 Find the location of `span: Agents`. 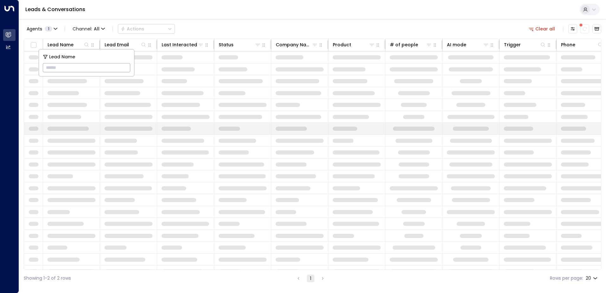

span: Agents is located at coordinates (34, 29).